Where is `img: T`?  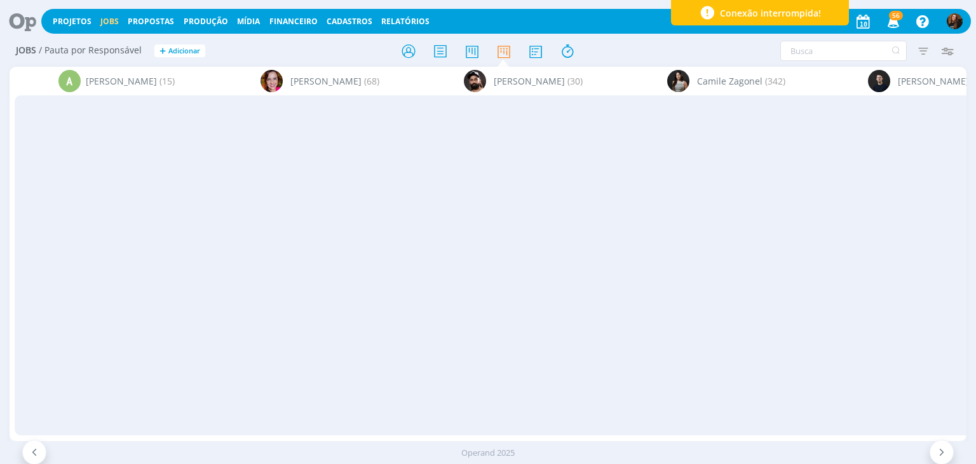 img: T is located at coordinates (955, 21).